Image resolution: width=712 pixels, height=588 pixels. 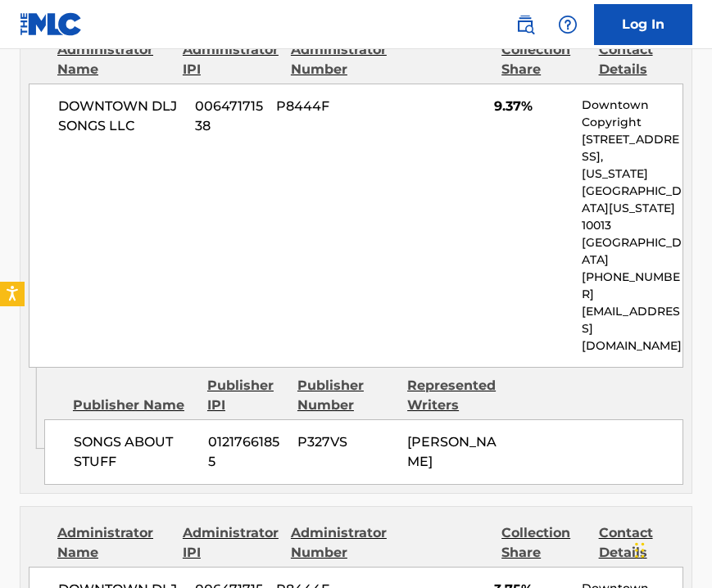 What do you see at coordinates (671, 548) in the screenshot?
I see `div: Chat Widget` at bounding box center [671, 548].